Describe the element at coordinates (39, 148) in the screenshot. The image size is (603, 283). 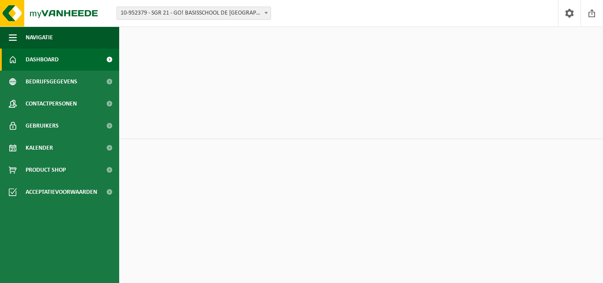
I see `span: Kalender` at that location.